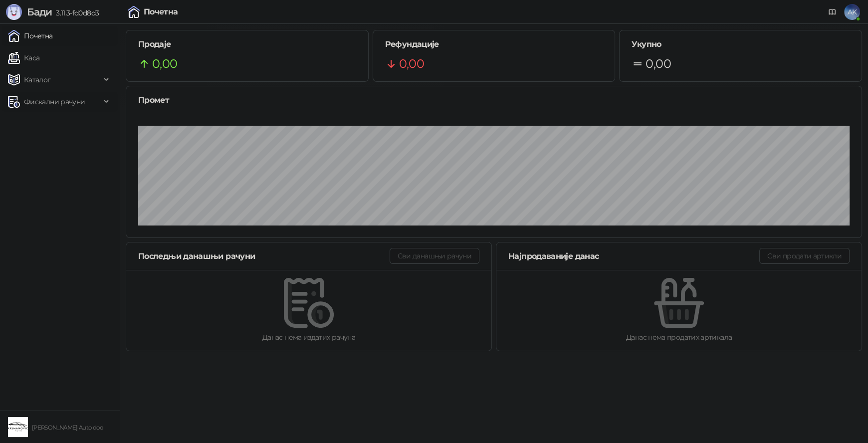 This screenshot has height=443, width=868. What do you see at coordinates (160, 12) in the screenshot?
I see `div: Почетна` at bounding box center [160, 12].